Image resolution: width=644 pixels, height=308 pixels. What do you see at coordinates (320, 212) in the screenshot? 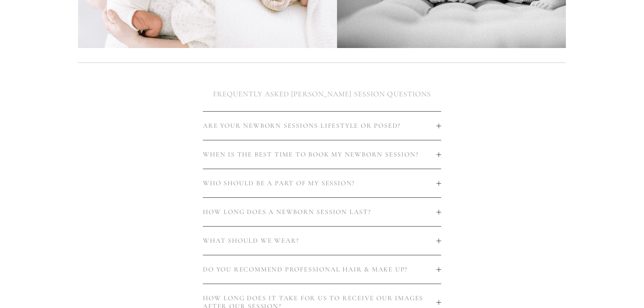
I see `span: HOW LONG DOES A NEWBORN SESSION LAST?` at bounding box center [320, 212].